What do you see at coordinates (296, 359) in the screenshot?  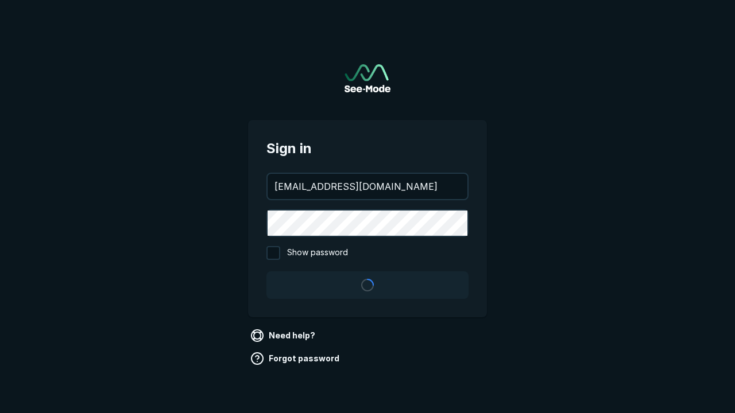 I see `a: Forgot password` at bounding box center [296, 359].